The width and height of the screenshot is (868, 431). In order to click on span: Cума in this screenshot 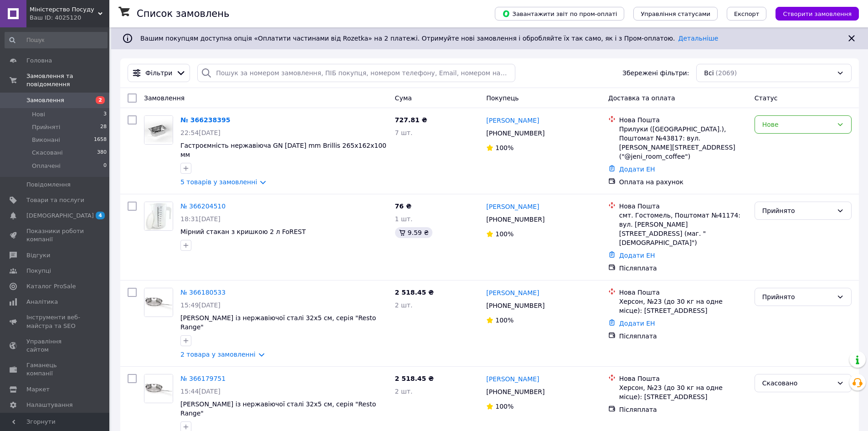, I will do `click(403, 98)`.